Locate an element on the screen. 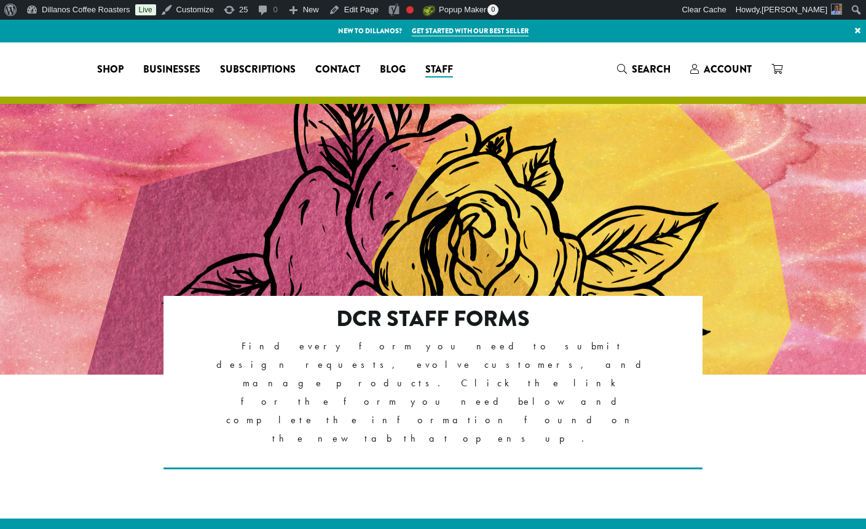 The height and width of the screenshot is (529, 866). span: Contact is located at coordinates (338, 69).